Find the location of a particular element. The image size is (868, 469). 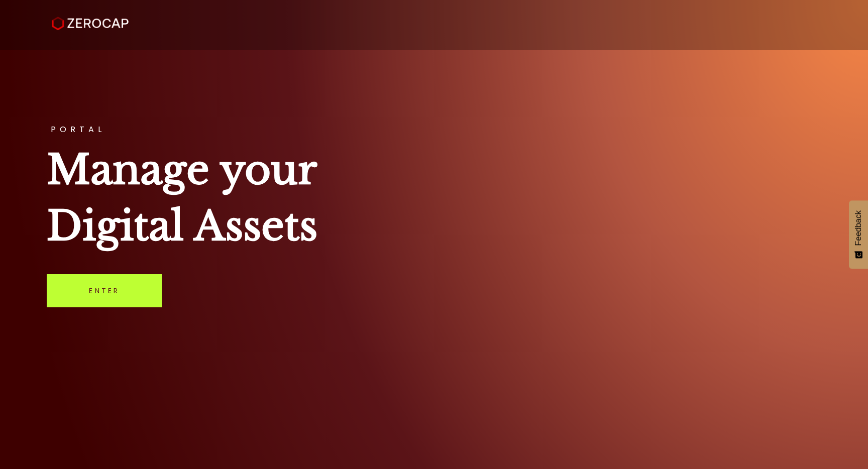

h1: Manage your Digital Assets is located at coordinates (434, 198).